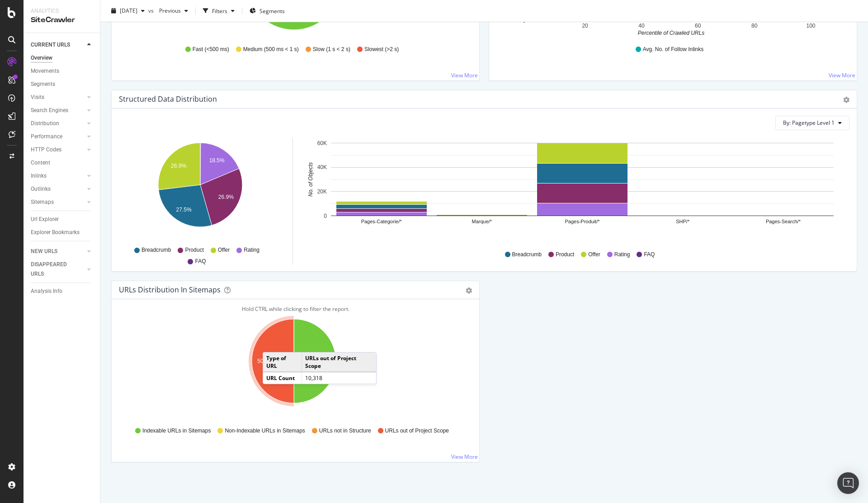 This screenshot has width=868, height=503. I want to click on div: Outlinks, so click(41, 189).